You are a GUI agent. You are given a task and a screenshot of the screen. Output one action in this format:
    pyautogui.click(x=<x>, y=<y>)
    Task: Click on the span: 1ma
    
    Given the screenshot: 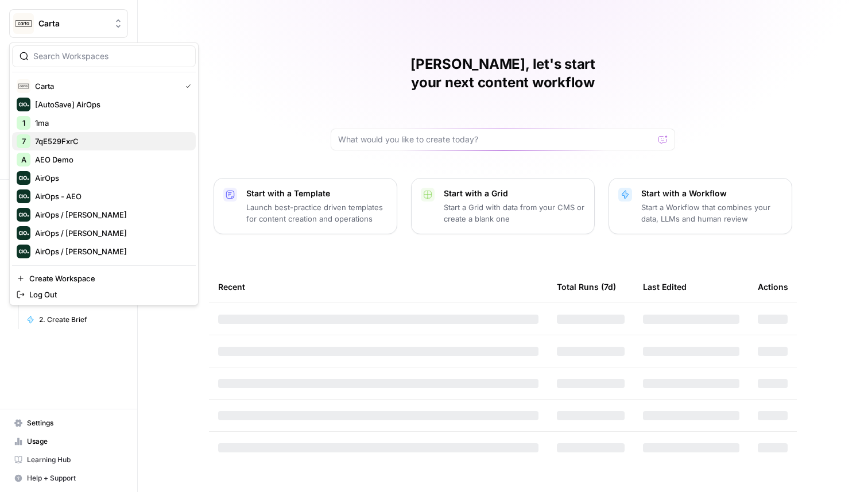 What is the action you would take?
    pyautogui.click(x=111, y=123)
    